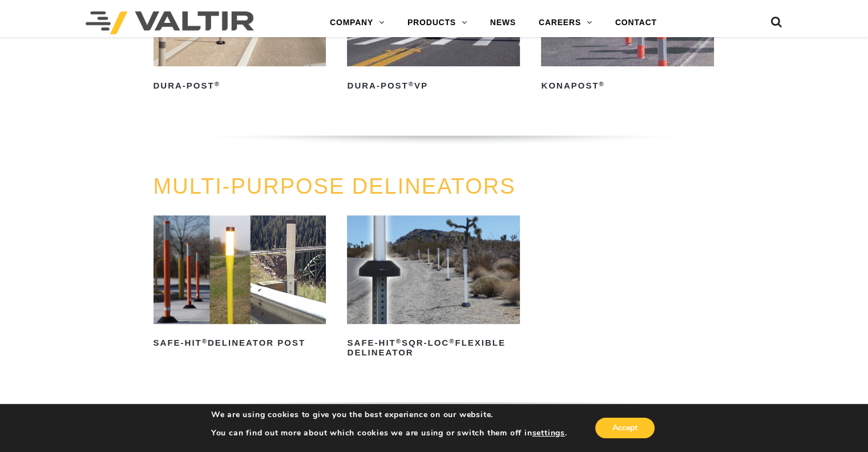  Describe the element at coordinates (389, 433) in the screenshot. I see `p: You can find out more about which cookies we are using or switch them off in .` at that location.